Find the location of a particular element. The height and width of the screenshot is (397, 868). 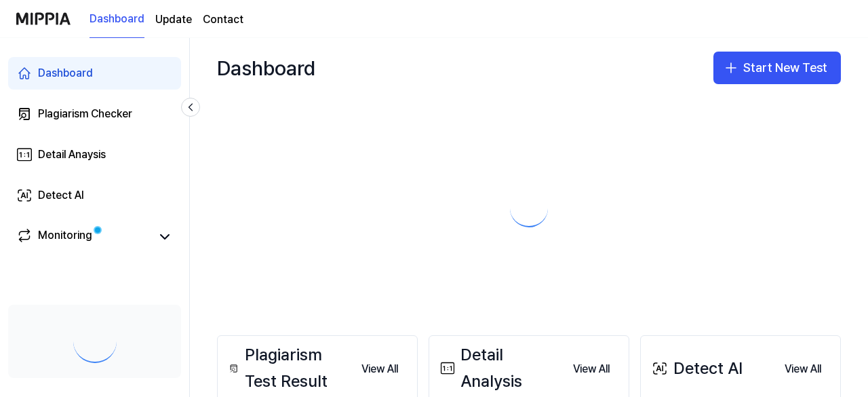

a: Update is located at coordinates (174, 20).